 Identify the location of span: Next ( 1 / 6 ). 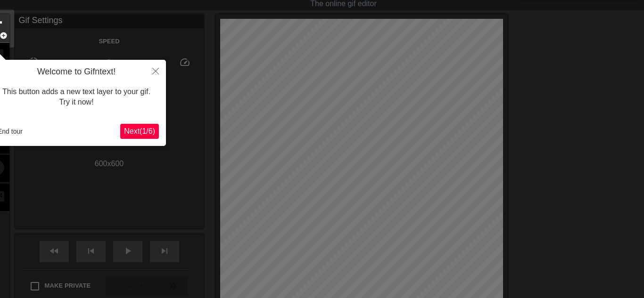
(139, 131).